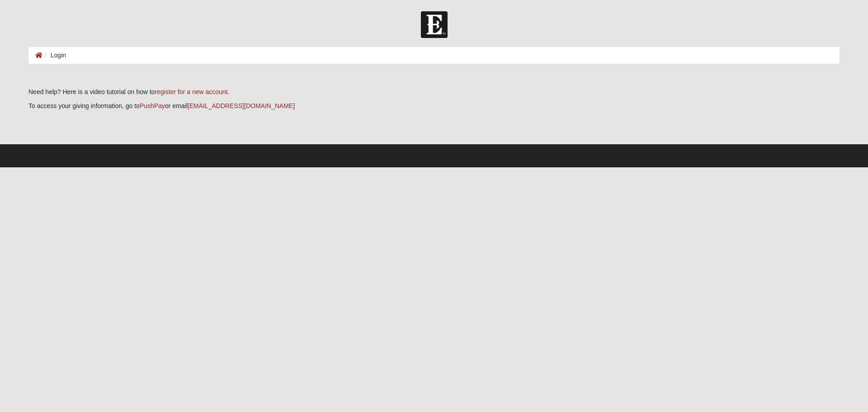 This screenshot has width=868, height=412. Describe the element at coordinates (153, 105) in the screenshot. I see `a: PushPay` at that location.